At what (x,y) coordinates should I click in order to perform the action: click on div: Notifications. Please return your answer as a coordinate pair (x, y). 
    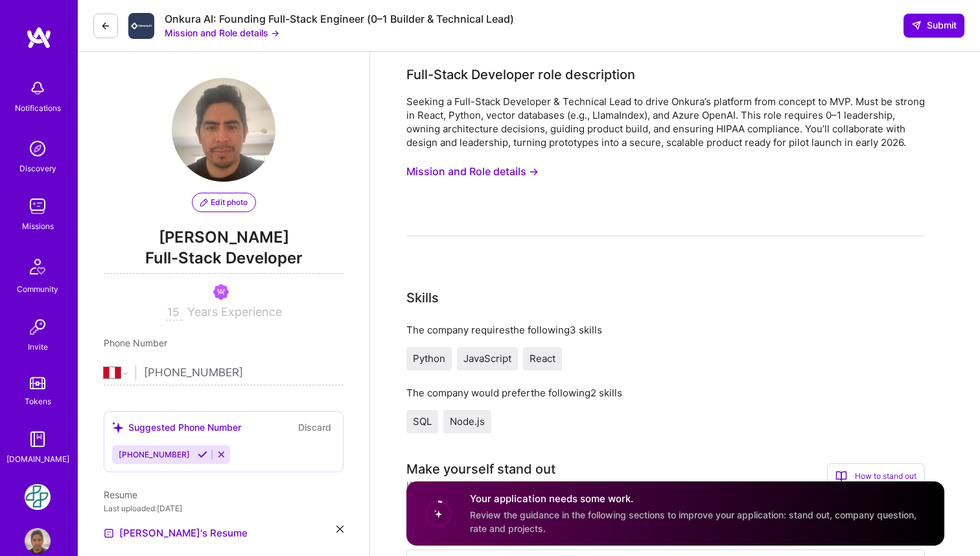
    Looking at the image, I should click on (38, 108).